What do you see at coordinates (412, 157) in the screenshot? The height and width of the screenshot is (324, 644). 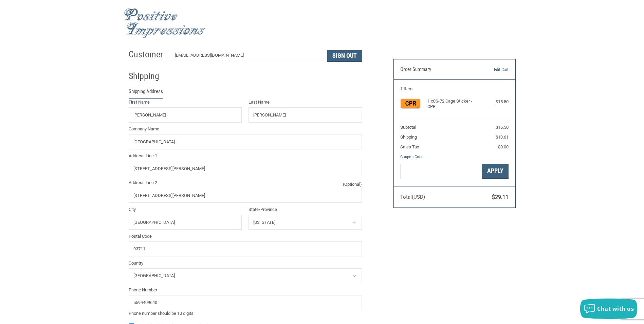 I see `a: Coupon Code` at bounding box center [412, 157].